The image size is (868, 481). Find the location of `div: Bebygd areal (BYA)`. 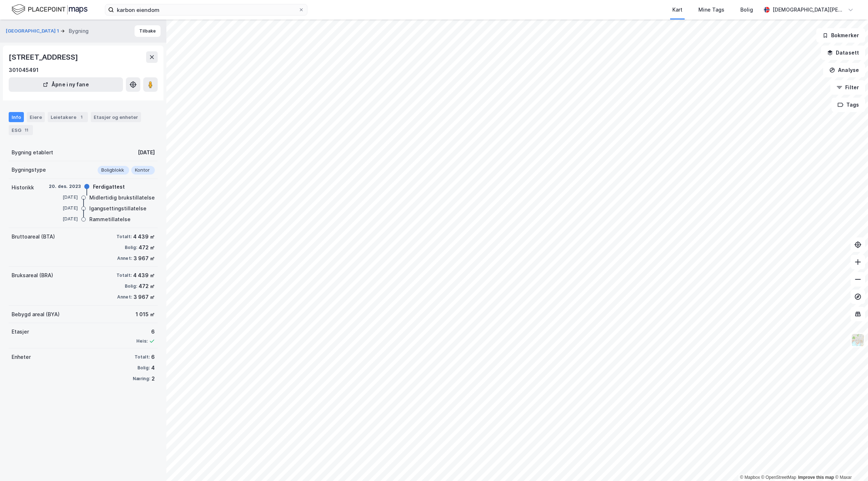

div: Bebygd areal (BYA) is located at coordinates (36, 315).